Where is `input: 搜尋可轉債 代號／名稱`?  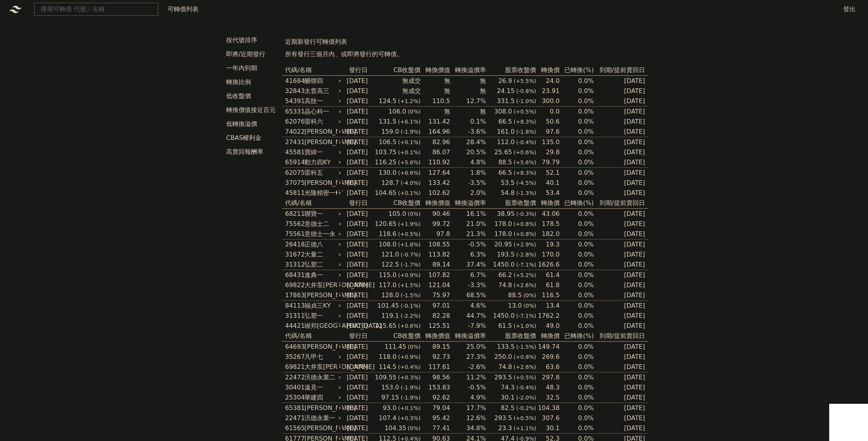
input: 搜尋可轉債 代號／名稱 is located at coordinates (96, 9).